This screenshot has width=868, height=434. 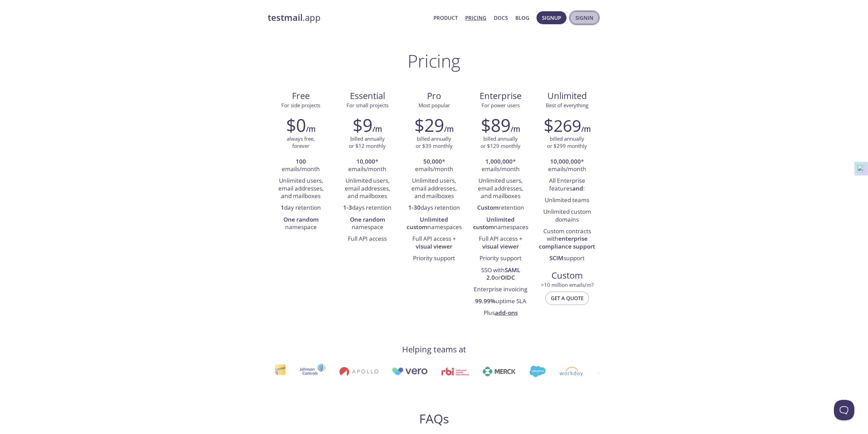 I want to click on img: rbi, so click(x=455, y=371).